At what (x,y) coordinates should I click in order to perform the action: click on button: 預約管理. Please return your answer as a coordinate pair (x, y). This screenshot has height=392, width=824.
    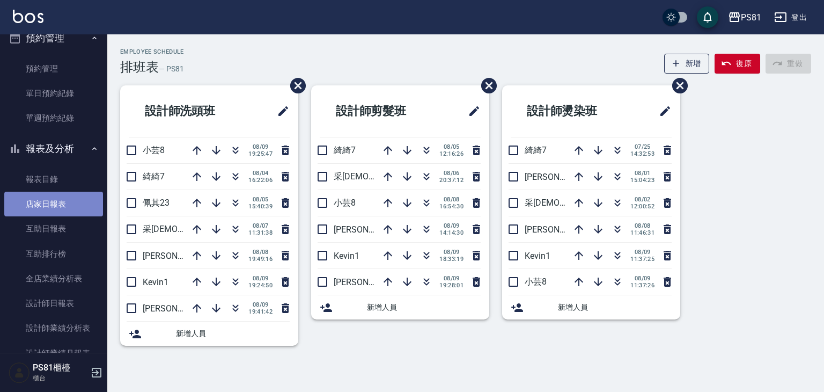
    Looking at the image, I should click on (54, 38).